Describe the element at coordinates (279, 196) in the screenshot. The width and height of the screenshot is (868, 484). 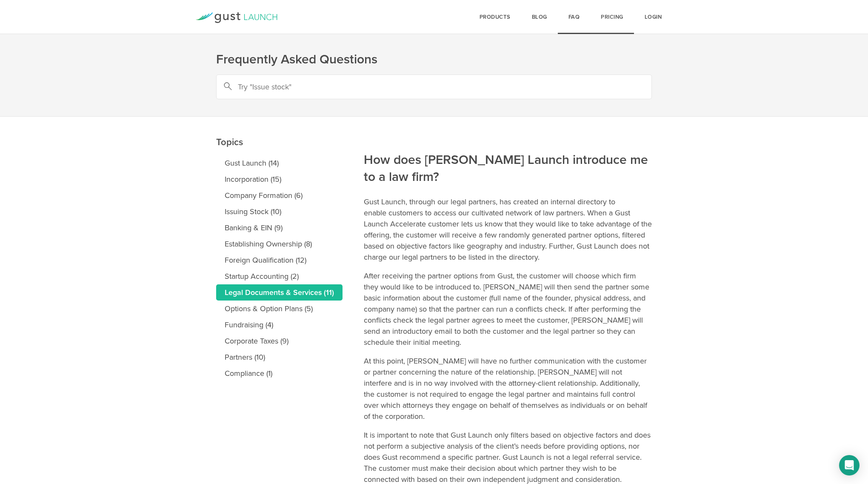
I see `a: Company Formation (6)` at that location.